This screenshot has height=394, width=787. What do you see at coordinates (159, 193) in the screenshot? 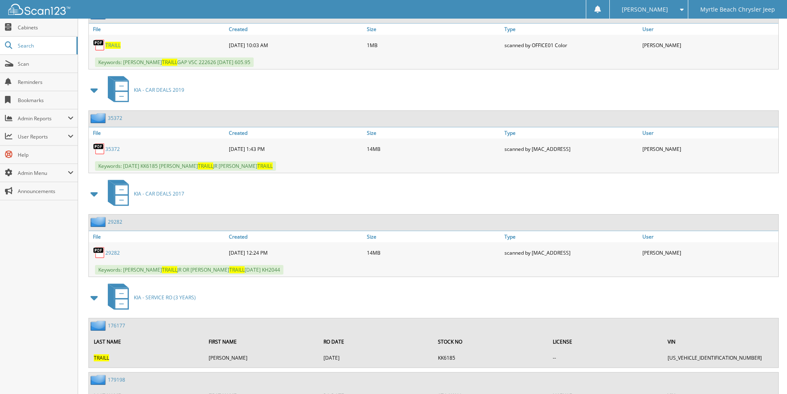
I see `span: KIA - CAR DEALS 2017` at bounding box center [159, 193].